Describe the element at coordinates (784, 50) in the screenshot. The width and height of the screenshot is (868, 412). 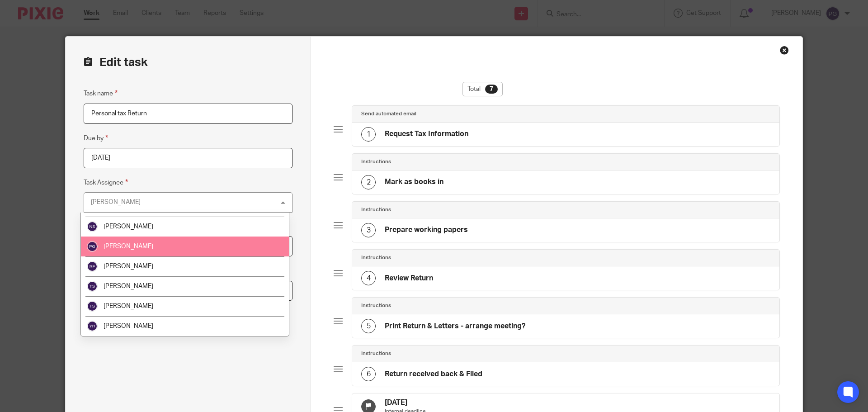
I see `div: Close this dialog window` at that location.